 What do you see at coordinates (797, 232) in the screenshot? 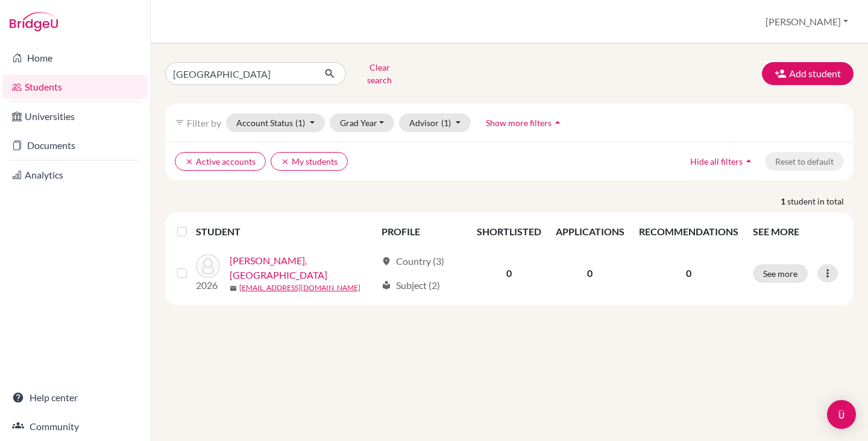
I see `th: SEE MORE` at bounding box center [797, 232].